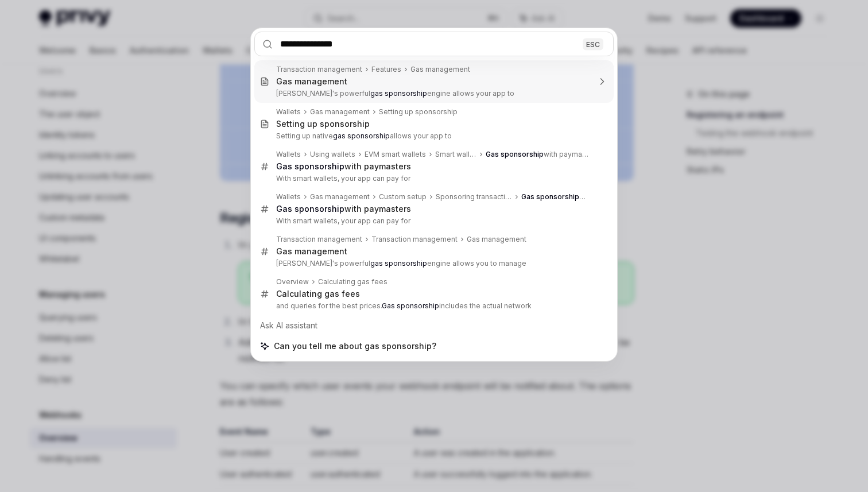 Image resolution: width=868 pixels, height=492 pixels. What do you see at coordinates (355, 346) in the screenshot?
I see `span: Can you tell me about gas sponsorship?` at bounding box center [355, 346].